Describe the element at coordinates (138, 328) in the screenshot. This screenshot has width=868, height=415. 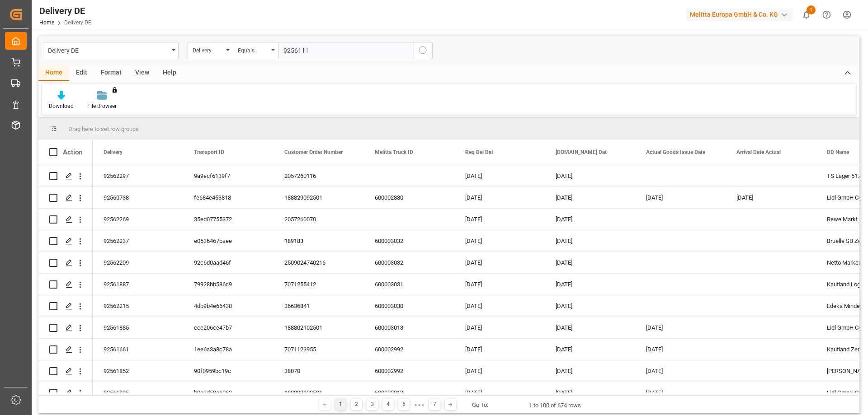
I see `div: 92561885` at that location.